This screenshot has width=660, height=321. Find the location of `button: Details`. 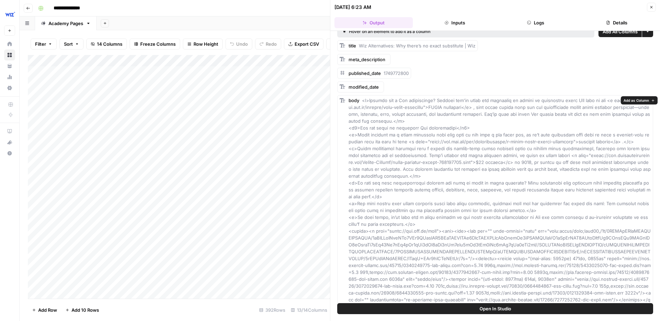

button: Details is located at coordinates (616, 23).